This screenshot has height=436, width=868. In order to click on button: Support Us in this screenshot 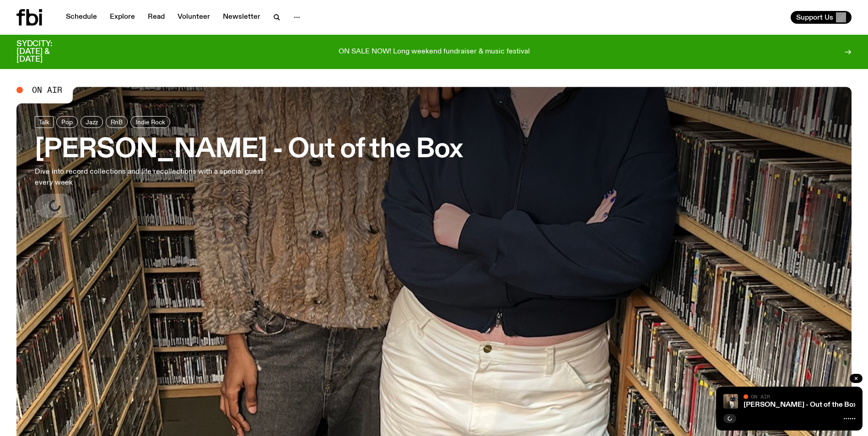, I will do `click(821, 17)`.